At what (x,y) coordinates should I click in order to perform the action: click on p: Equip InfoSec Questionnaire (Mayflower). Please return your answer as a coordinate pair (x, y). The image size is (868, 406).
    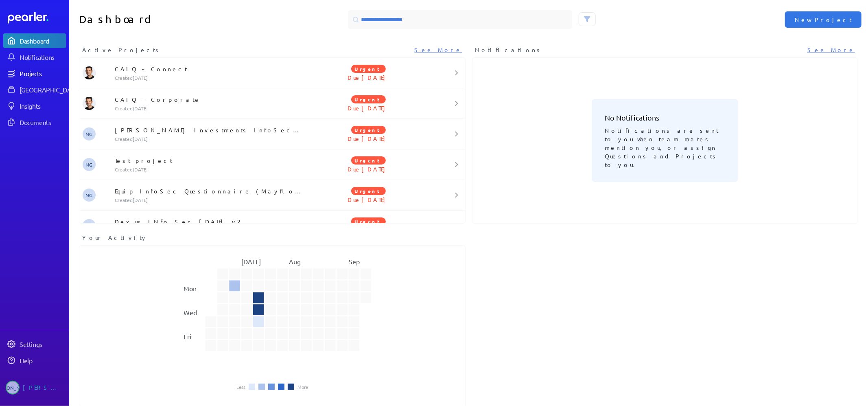
    Looking at the image, I should click on (210, 191).